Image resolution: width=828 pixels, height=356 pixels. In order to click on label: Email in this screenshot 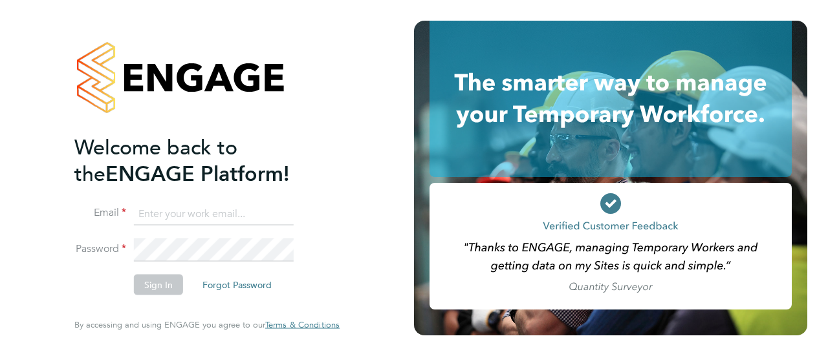, I will do `click(100, 213)`.